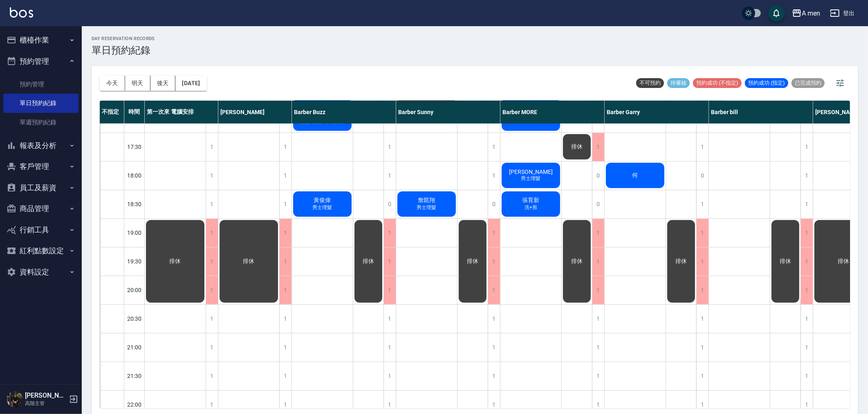 The image size is (868, 414). What do you see at coordinates (767, 83) in the screenshot?
I see `span: 預約成功 (指定)` at bounding box center [767, 83].